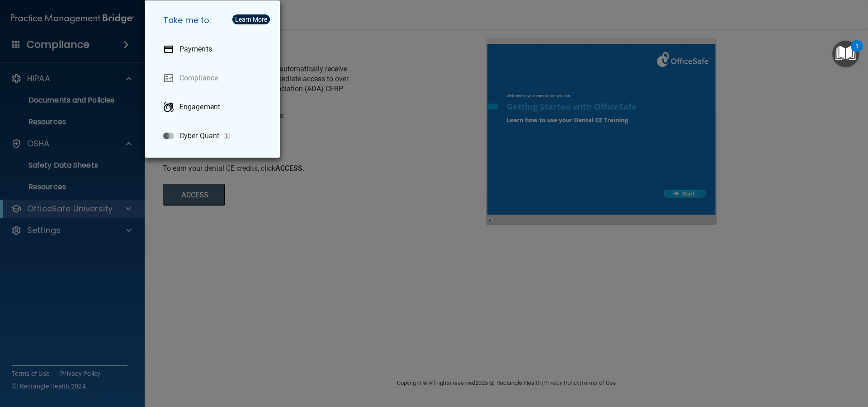  I want to click on p: Payments, so click(196, 49).